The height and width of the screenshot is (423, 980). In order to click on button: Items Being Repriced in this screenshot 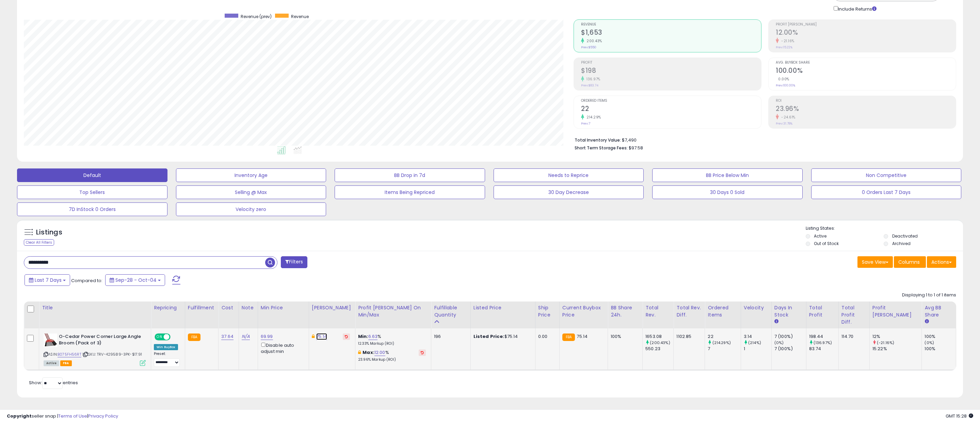, I will do `click(410, 193)`.